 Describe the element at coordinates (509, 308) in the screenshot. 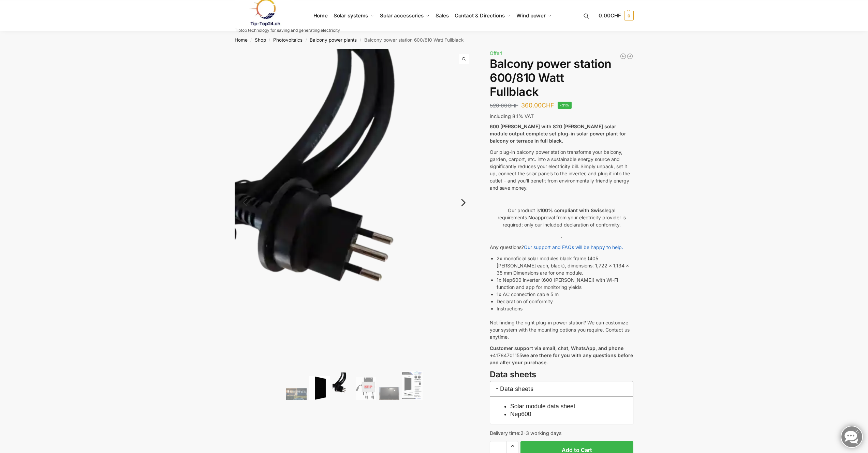

I see `font: Instructions` at that location.